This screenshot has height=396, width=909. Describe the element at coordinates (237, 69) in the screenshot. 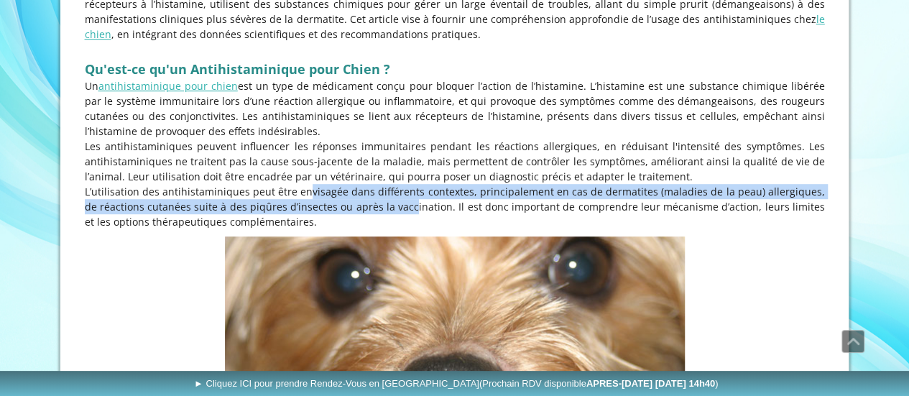

I see `span: Qu'est-ce qu'un Antihistaminique pour Chien ?` at that location.